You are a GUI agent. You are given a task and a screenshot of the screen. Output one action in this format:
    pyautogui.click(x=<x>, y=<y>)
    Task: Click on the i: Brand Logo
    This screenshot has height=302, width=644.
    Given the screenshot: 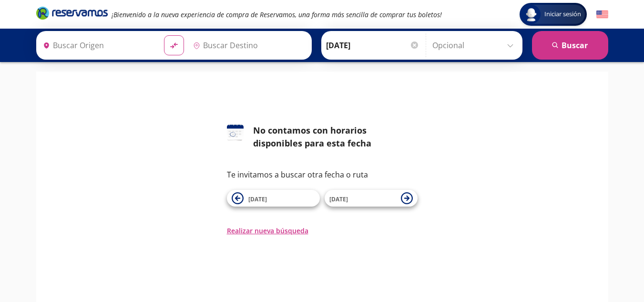 What is the action you would take?
    pyautogui.click(x=72, y=13)
    